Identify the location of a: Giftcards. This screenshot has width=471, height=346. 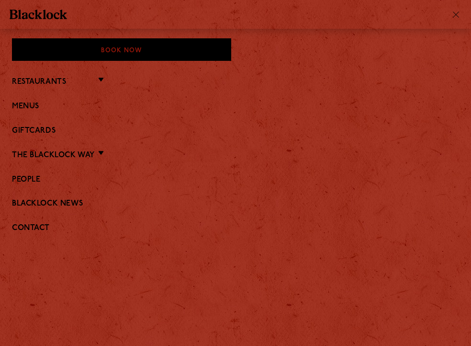
(236, 131).